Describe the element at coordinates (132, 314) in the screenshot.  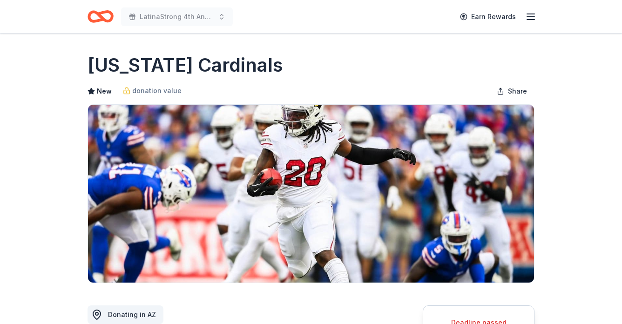
I see `span: Donating in AZ` at that location.